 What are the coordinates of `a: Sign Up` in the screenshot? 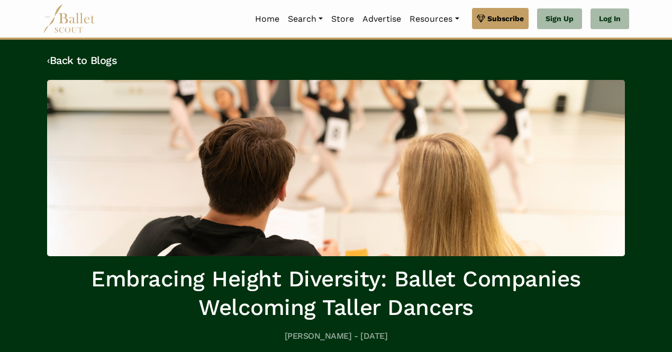 It's located at (559, 19).